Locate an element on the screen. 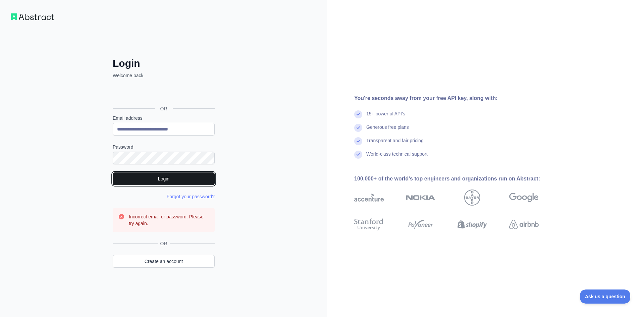 The height and width of the screenshot is (317, 644). img: accenture is located at coordinates (369, 198).